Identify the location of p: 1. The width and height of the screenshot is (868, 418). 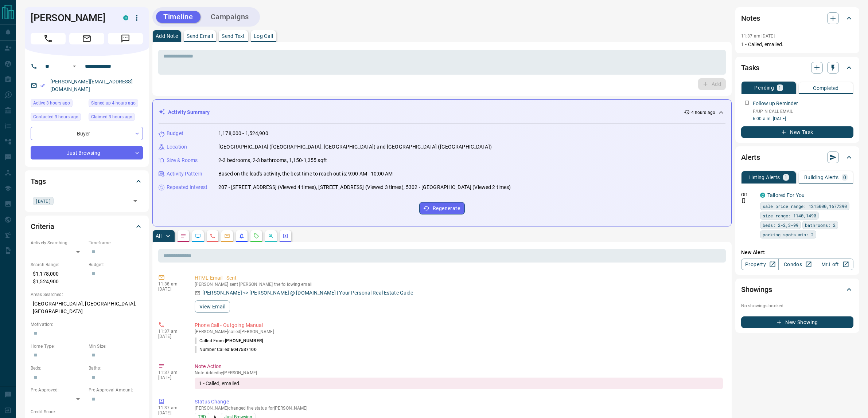
(786, 178).